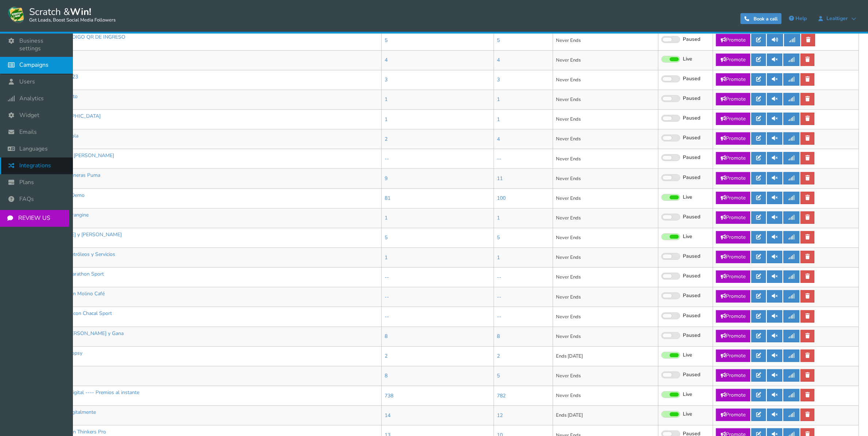 The width and height of the screenshot is (868, 436). What do you see at coordinates (765, 19) in the screenshot?
I see `span: Book a call` at bounding box center [765, 19].